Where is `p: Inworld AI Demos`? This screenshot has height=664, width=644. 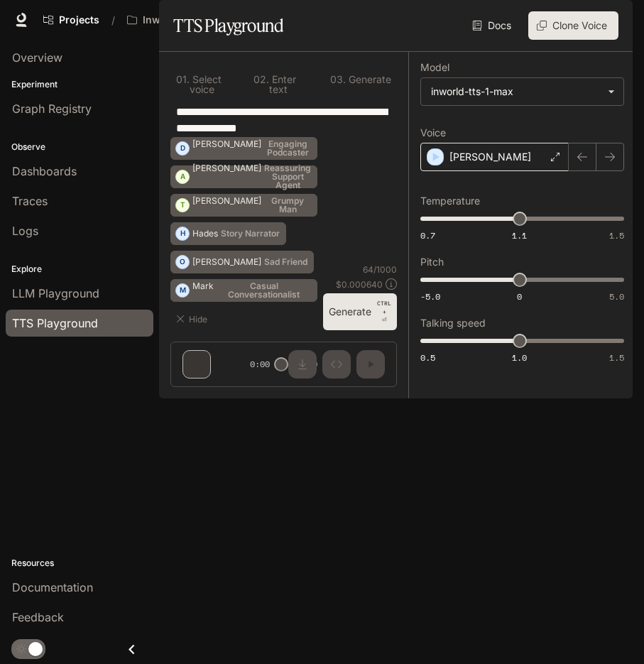
p: Inworld AI Demos is located at coordinates (182, 20).